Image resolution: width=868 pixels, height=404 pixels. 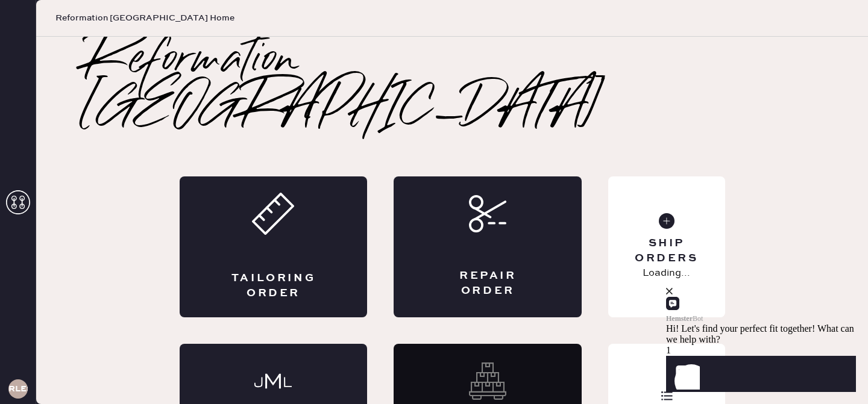 I want to click on div: Tailoring Order, so click(x=274, y=286).